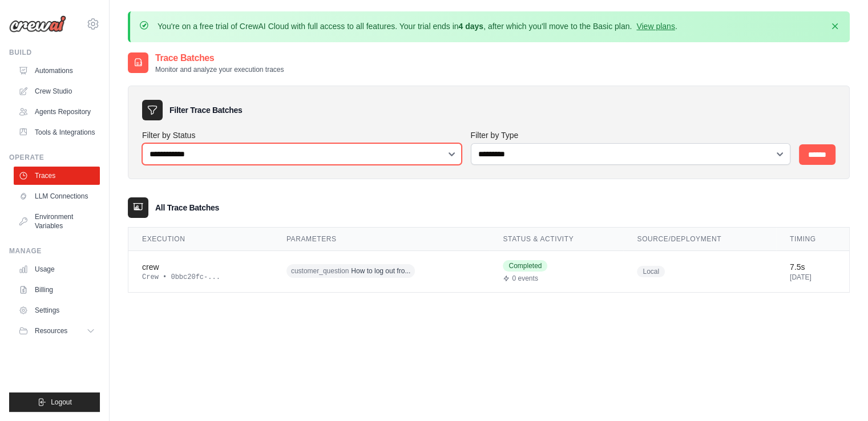  I want to click on a: Billing, so click(56, 290).